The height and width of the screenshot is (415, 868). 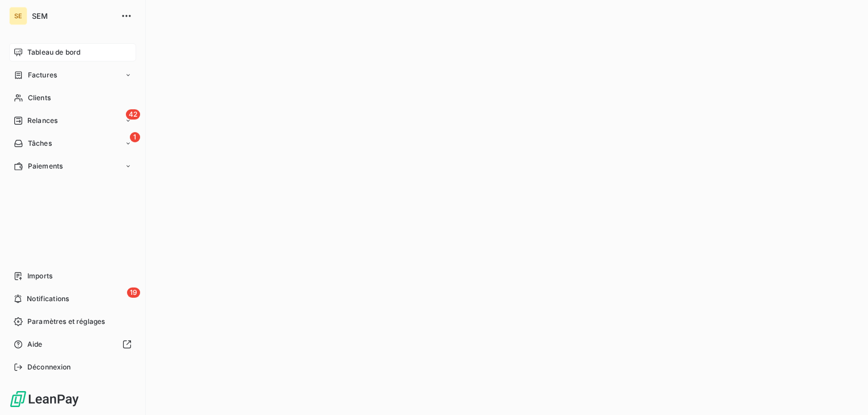 I want to click on span: SEM, so click(x=73, y=16).